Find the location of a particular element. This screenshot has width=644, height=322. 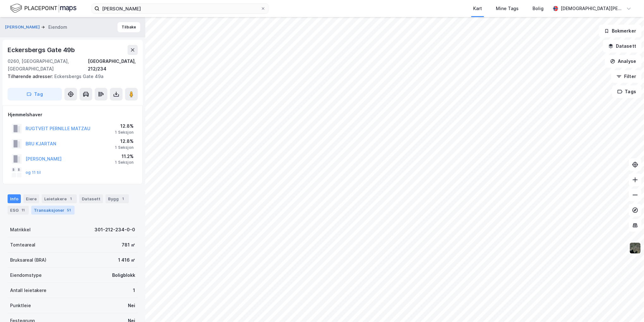

div: Antall leietakere is located at coordinates (28, 291).